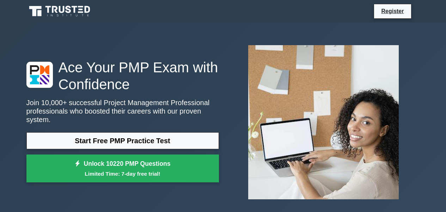 Image resolution: width=446 pixels, height=212 pixels. What do you see at coordinates (123, 111) in the screenshot?
I see `p: Join 10,000+ successful Project Management Professional professionals who boosted their careers w...` at bounding box center [123, 111].